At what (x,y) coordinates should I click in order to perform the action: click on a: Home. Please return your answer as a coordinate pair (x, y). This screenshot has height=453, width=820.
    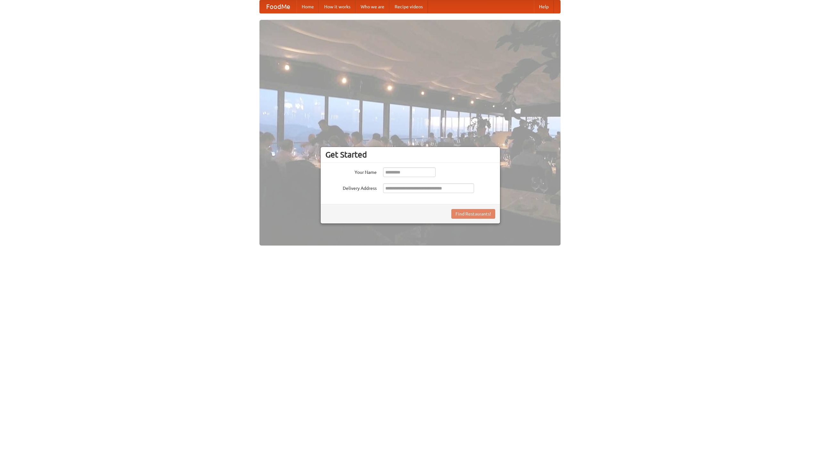
    Looking at the image, I should click on (308, 7).